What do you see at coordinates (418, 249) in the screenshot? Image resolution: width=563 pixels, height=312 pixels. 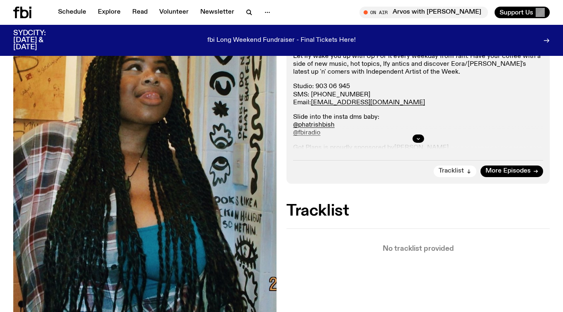 I see `p: No tracklist provided` at bounding box center [418, 249].